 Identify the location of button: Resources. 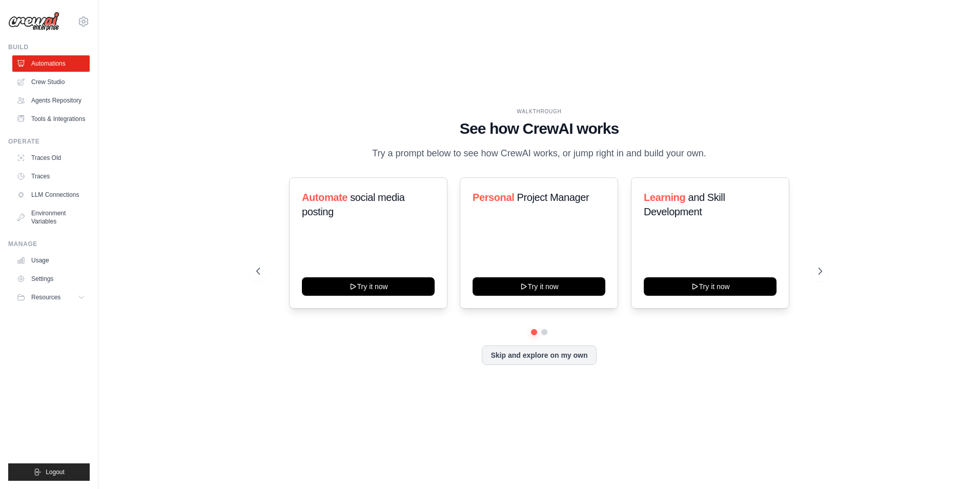
(51, 297).